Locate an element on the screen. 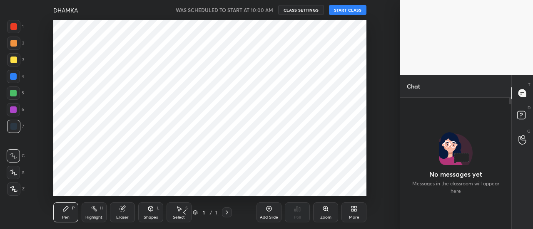 The width and height of the screenshot is (533, 229). button: CLASS SETTINGS is located at coordinates (301, 10).